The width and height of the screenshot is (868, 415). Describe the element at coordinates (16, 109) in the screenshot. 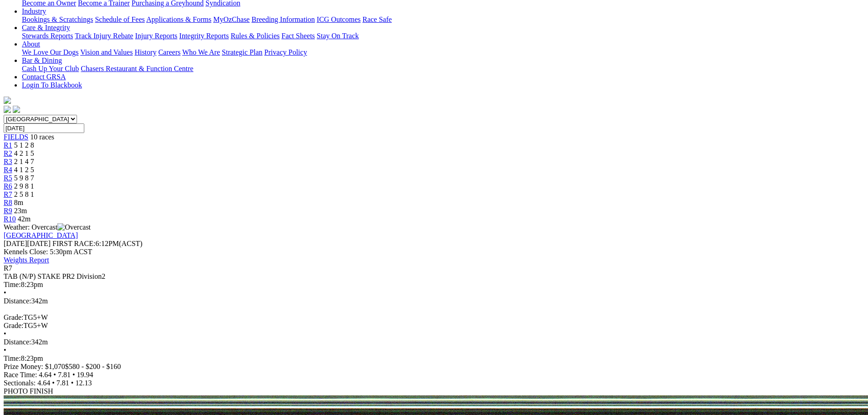

I see `img: twitter.svg` at that location.